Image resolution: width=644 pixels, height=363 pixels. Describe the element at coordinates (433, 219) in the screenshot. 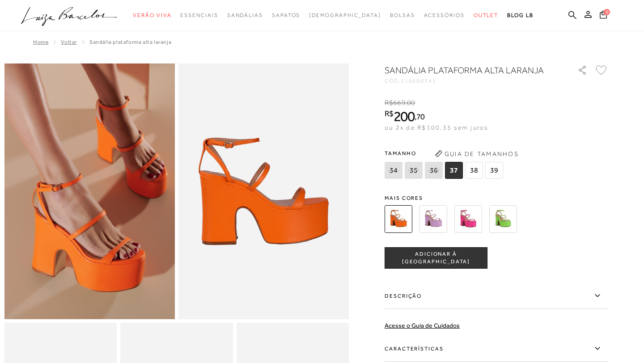

I see `img: Sandália plataforma alta lilás` at that location.